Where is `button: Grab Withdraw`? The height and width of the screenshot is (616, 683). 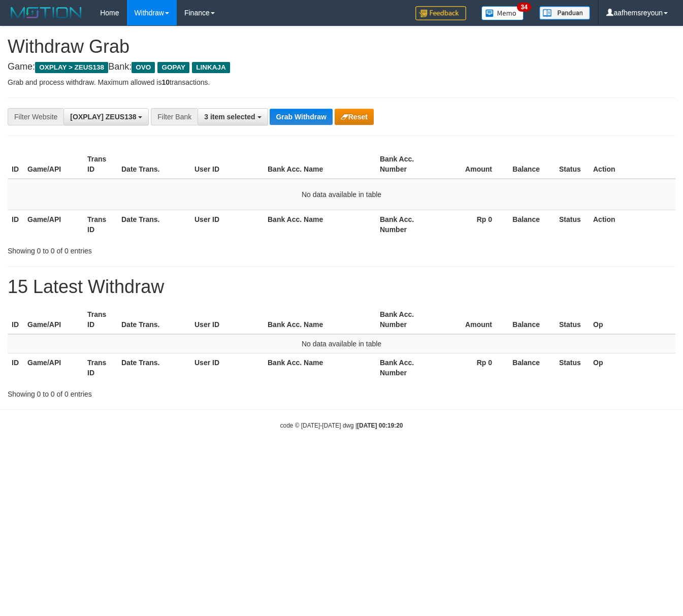 button: Grab Withdraw is located at coordinates (300, 117).